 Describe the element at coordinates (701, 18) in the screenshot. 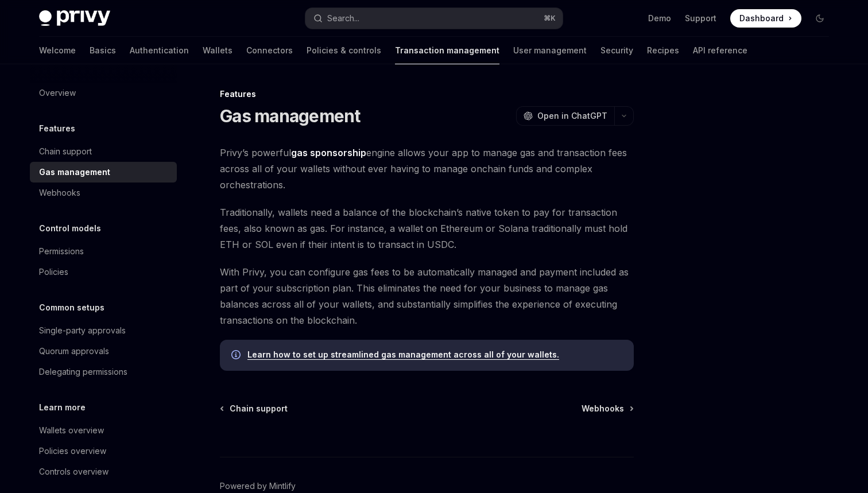

I see `a: Support` at that location.